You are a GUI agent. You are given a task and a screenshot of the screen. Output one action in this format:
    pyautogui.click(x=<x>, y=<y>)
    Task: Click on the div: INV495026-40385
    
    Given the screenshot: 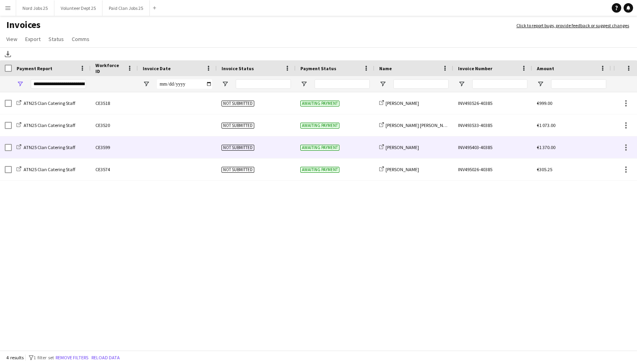 What is the action you would take?
    pyautogui.click(x=493, y=169)
    